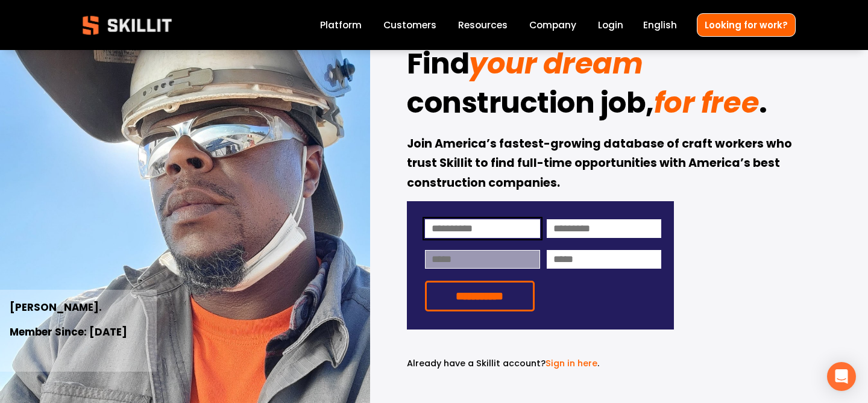 The image size is (868, 403). What do you see at coordinates (601, 164) in the screenshot?
I see `strong: Join America’s fastest-growing database of craft workers who trust Skillit to find full-time oppo...` at bounding box center [601, 164].